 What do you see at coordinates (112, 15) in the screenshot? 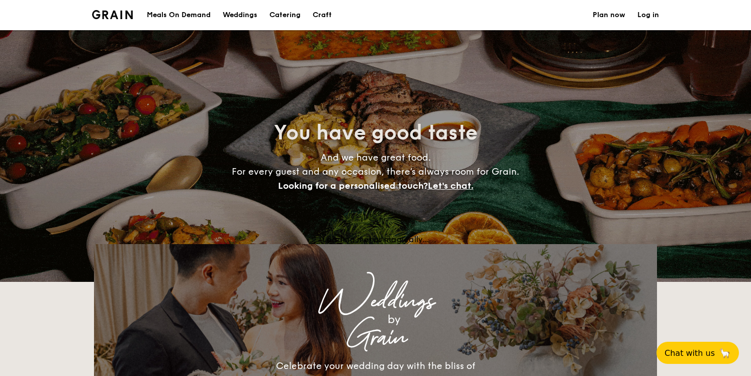
I see `img: Grain` at bounding box center [112, 15].